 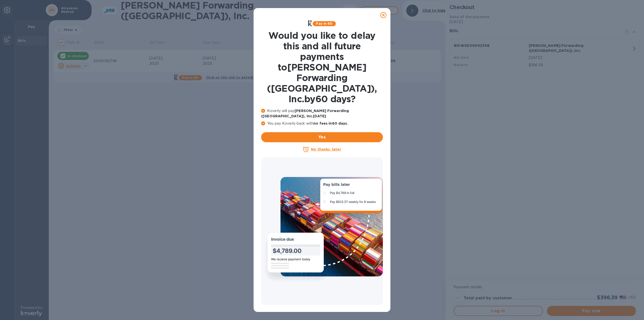 I want to click on p: Koverly will pay, so click(x=322, y=113).